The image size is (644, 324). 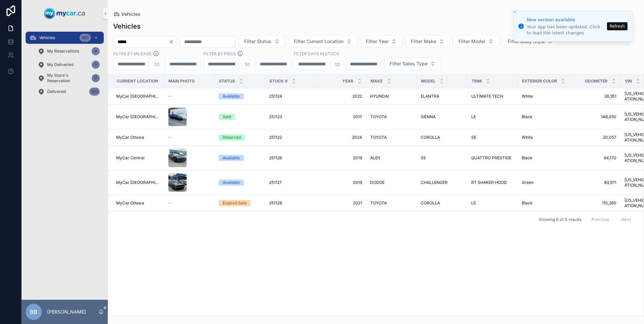 What do you see at coordinates (434, 182) in the screenshot?
I see `span: CHALLENGER` at bounding box center [434, 182].